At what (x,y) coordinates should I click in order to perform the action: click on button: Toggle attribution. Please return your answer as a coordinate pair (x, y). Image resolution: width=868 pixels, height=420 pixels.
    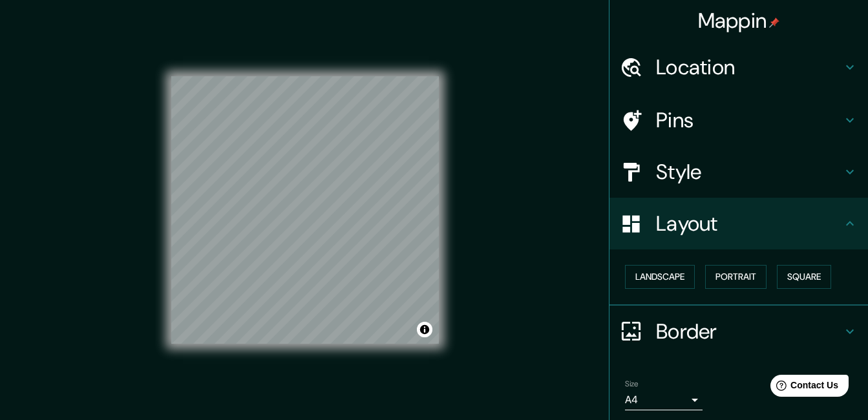
    Looking at the image, I should click on (424, 330).